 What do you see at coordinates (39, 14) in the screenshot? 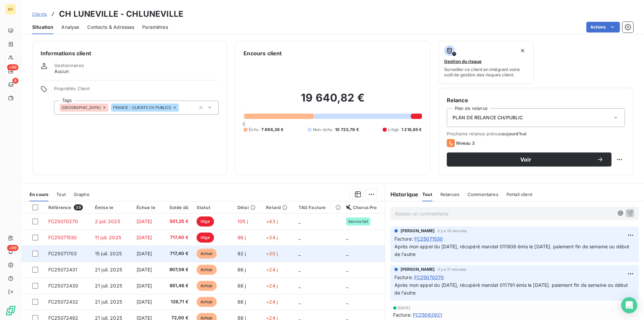
I see `a: Clients` at bounding box center [39, 14].